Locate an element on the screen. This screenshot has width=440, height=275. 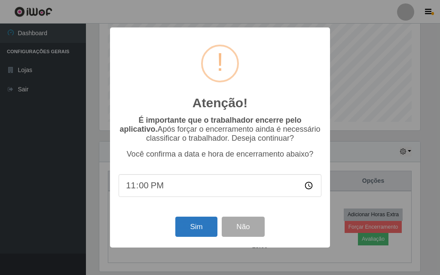
p: Após forçar o encerramento ainda é necessário classificar o trabalhador. Deseja continuar? is located at coordinates (220, 129).